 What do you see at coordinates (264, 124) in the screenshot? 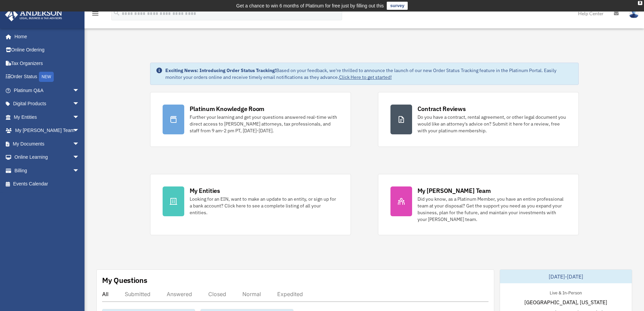
I see `div: Further your learning and get your questions answered real-time with direct access to [PERSON_NAM...` at bounding box center [264, 124].